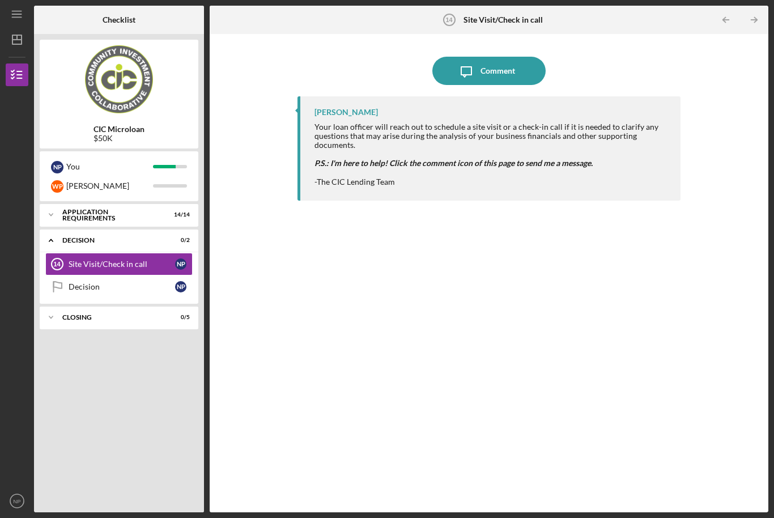 Image resolution: width=774 pixels, height=518 pixels. Describe the element at coordinates (119, 287) in the screenshot. I see `a: DecisionNP` at that location.